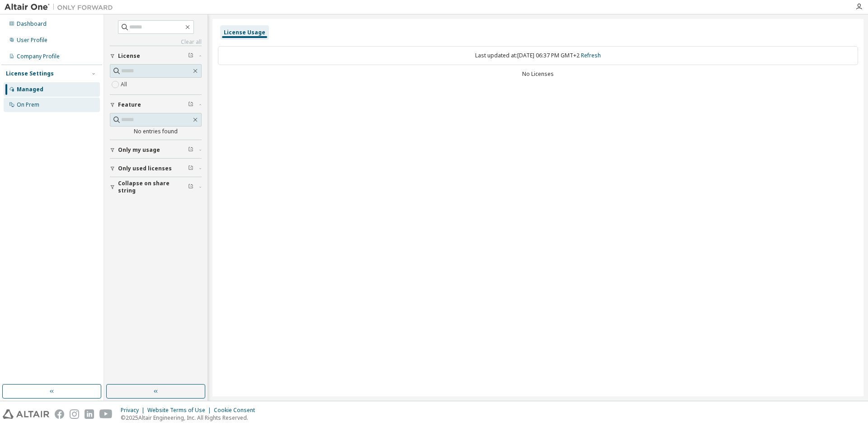  Describe the element at coordinates (237, 411) in the screenshot. I see `div: Cookie Consent` at that location.